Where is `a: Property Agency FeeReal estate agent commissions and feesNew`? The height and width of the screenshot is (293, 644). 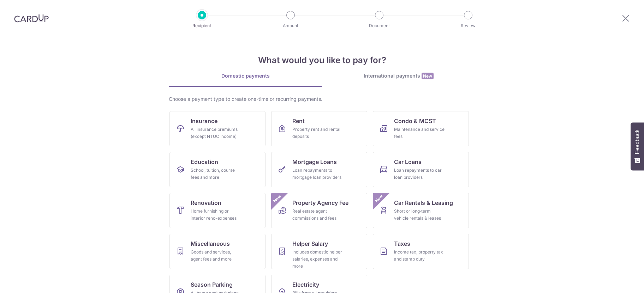 a: Property Agency FeeReal estate agent commissions and feesNew is located at coordinates (319, 210).